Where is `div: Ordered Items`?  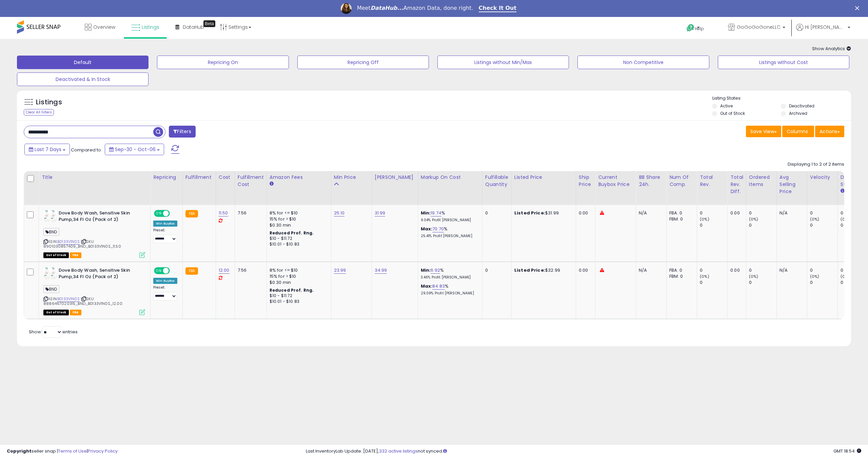
div: Ordered Items is located at coordinates (761, 181).